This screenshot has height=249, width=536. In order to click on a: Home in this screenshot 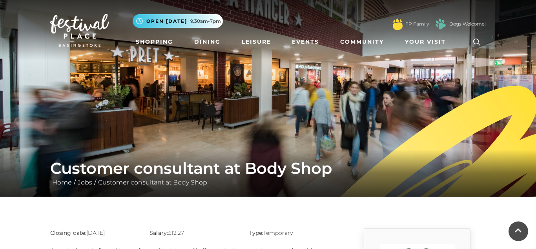, I will do `click(62, 182)`.